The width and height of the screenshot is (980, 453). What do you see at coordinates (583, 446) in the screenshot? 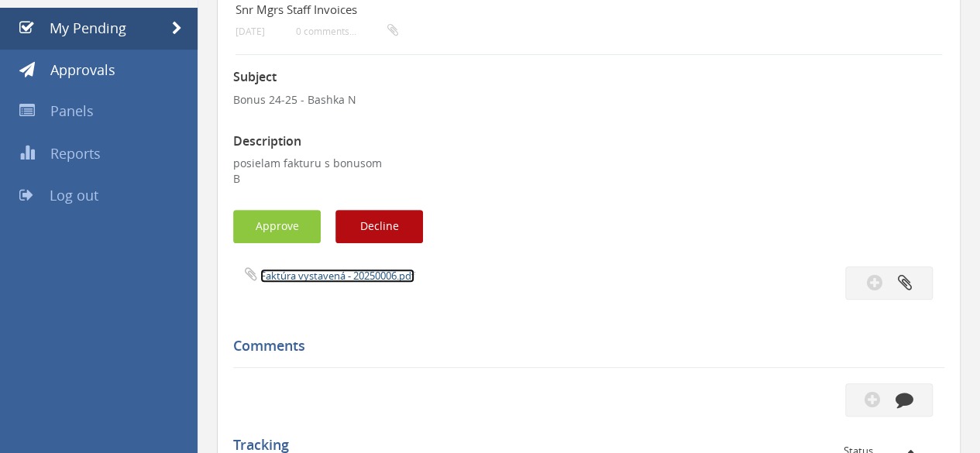
I see `h5: Tracking` at bounding box center [583, 446].